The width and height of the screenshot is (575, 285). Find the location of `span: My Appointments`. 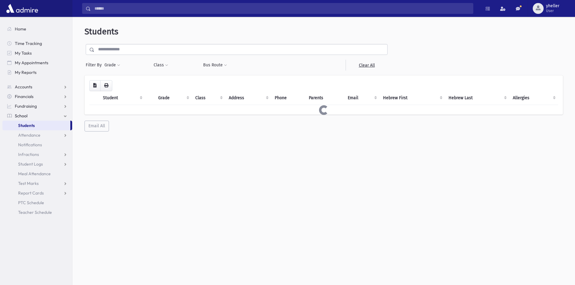

span: My Appointments is located at coordinates (31, 63).